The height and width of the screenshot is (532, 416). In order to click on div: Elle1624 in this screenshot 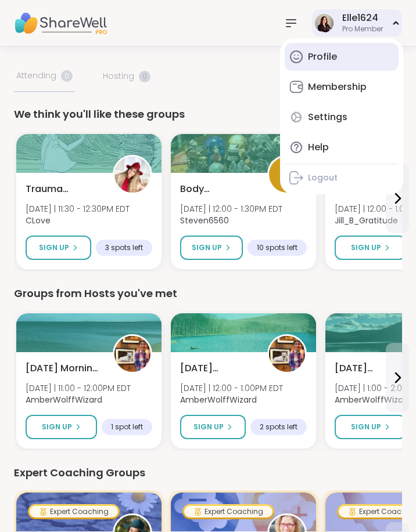, I will do `click(362, 18)`.